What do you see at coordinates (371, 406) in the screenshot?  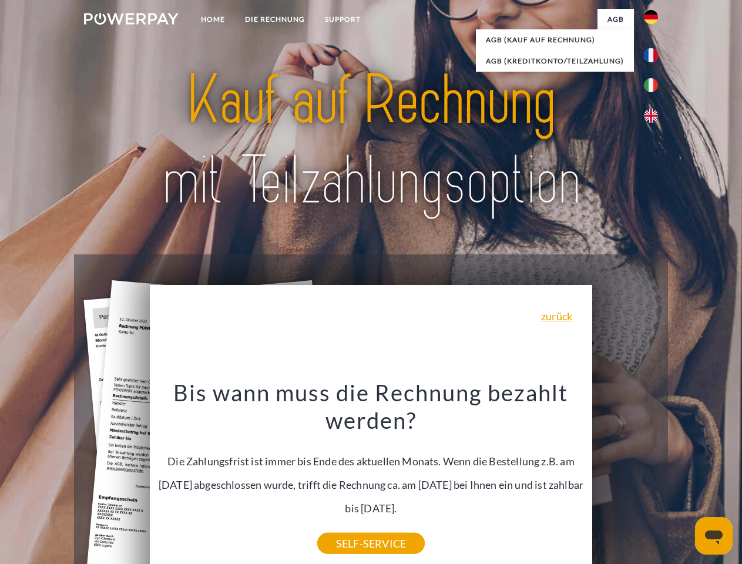 I see `h3: Bis wann muss die Rechnung bezahlt werden?` at bounding box center [371, 406].